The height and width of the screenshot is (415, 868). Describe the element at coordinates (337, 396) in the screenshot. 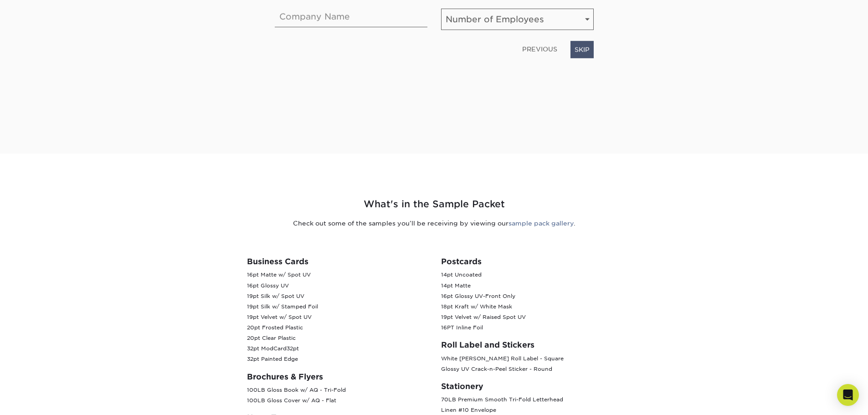

I see `p: 100LB Gloss Book w/ AQ - Tri-Fold 100LB Gloss Cover w/ AQ - Flat` at that location.